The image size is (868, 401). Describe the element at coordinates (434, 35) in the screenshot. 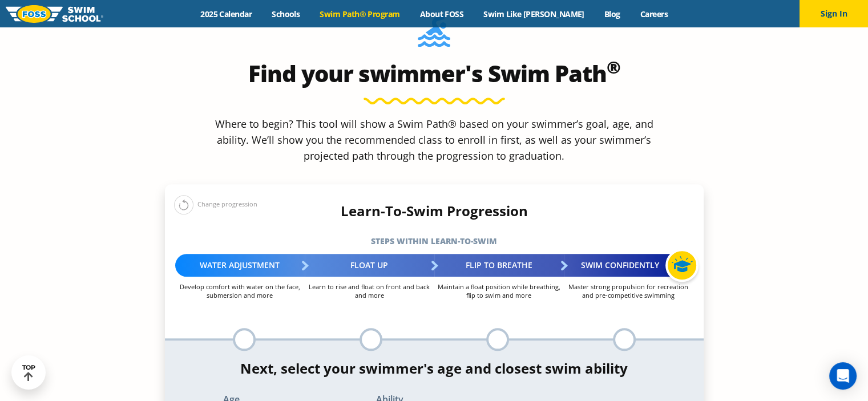

I see `img: Foss-Location-Swimming-Pool-Person.svg` at that location.